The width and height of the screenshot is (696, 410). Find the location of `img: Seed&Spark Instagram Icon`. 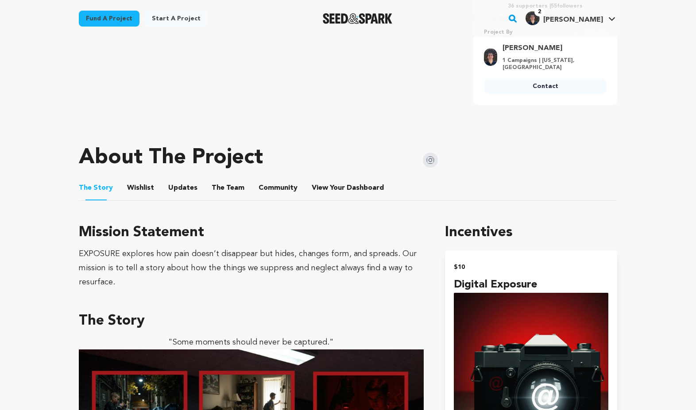

img: Seed&Spark Instagram Icon is located at coordinates (430, 160).